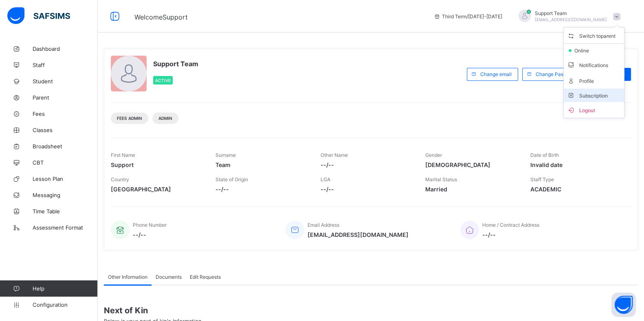 This screenshot has height=321, width=644. I want to click on span: First Name, so click(123, 155).